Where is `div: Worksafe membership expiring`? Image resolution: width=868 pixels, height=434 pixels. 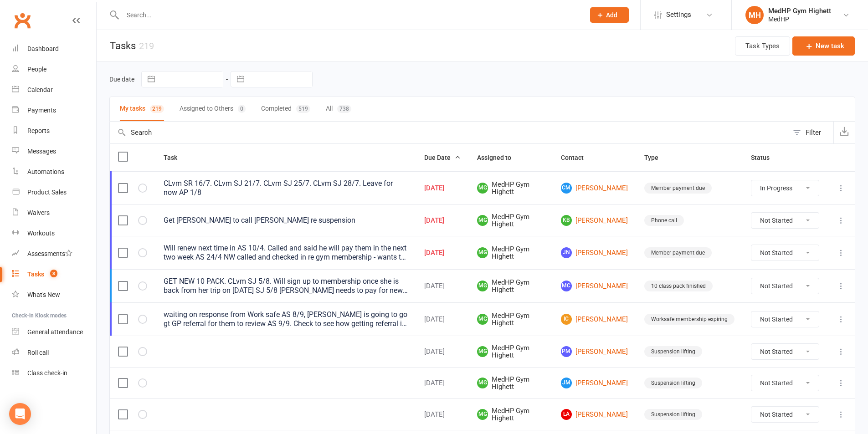 div: Worksafe membership expiring is located at coordinates (689, 319).